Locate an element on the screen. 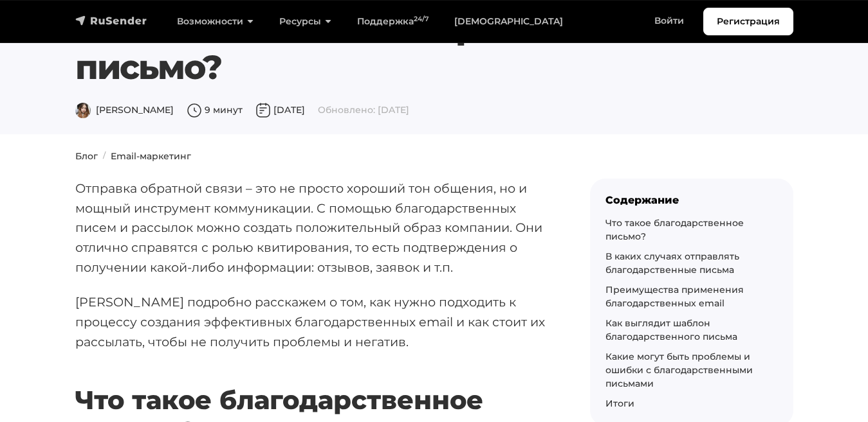 This screenshot has height=422, width=868. a: Итоги is located at coordinates (620, 404).